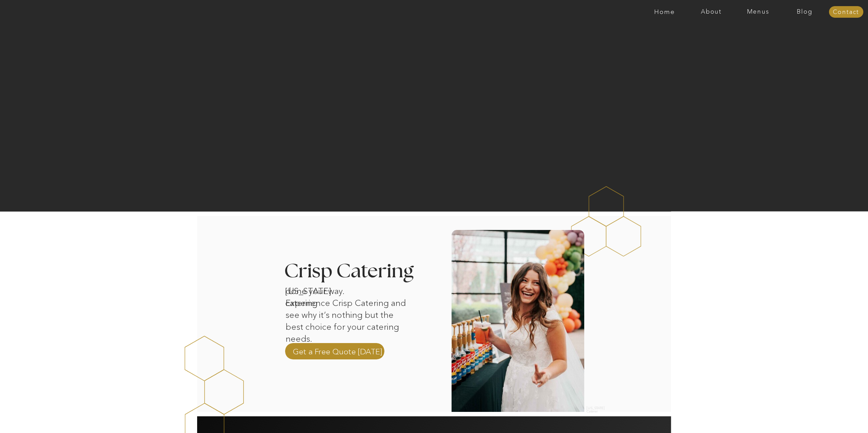 The image size is (868, 433). Describe the element at coordinates (846, 12) in the screenshot. I see `a: Contact` at that location.